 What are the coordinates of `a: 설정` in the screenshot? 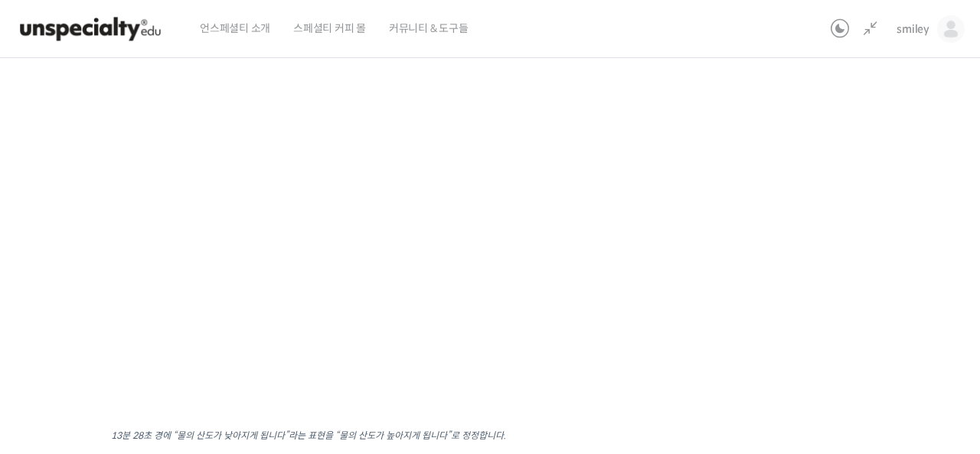 It's located at (246, 347).